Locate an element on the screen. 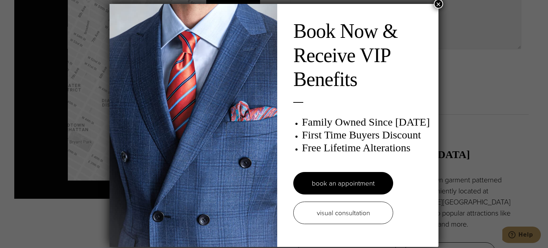 The width and height of the screenshot is (548, 248). span: Help is located at coordinates (23, 8).